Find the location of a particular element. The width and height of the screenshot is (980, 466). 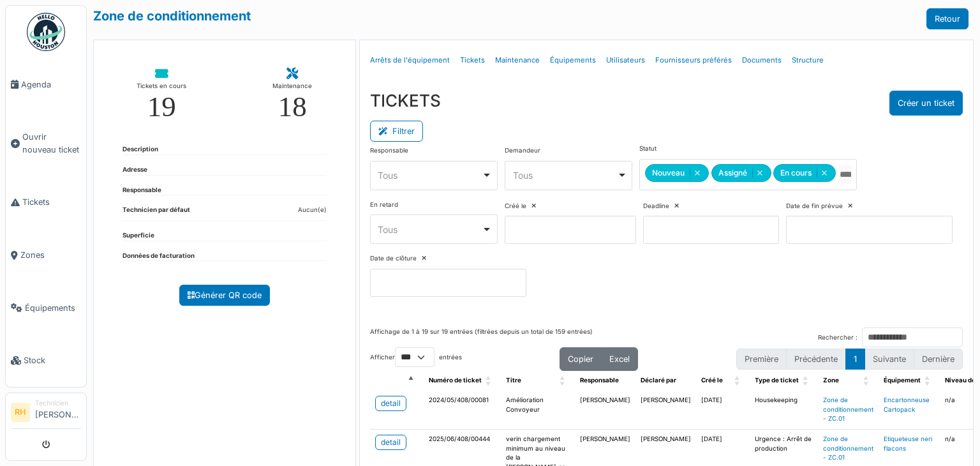

span: Copier is located at coordinates (580, 359).